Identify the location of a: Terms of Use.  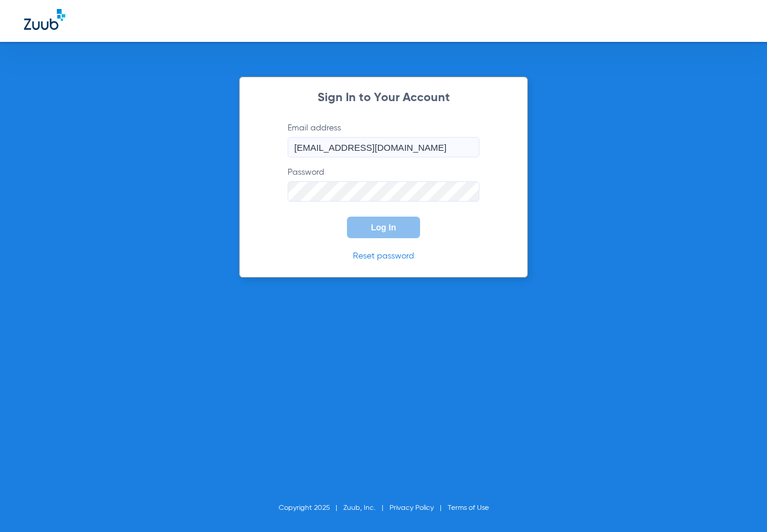
(468, 508).